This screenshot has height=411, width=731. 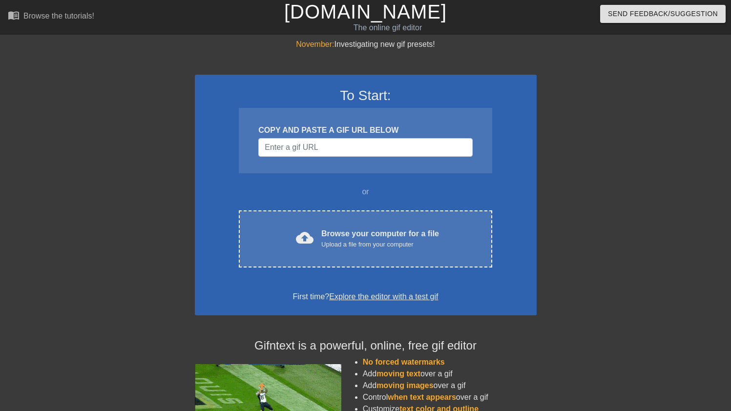 What do you see at coordinates (383, 296) in the screenshot?
I see `a: Explore the editor with a test gif` at bounding box center [383, 296].